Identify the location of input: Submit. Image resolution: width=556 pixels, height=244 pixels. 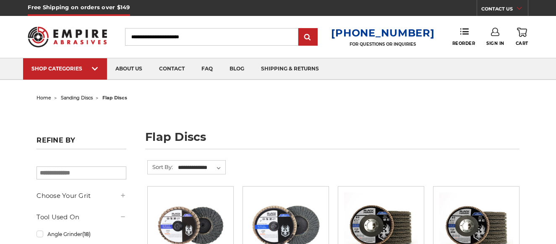
(308, 37).